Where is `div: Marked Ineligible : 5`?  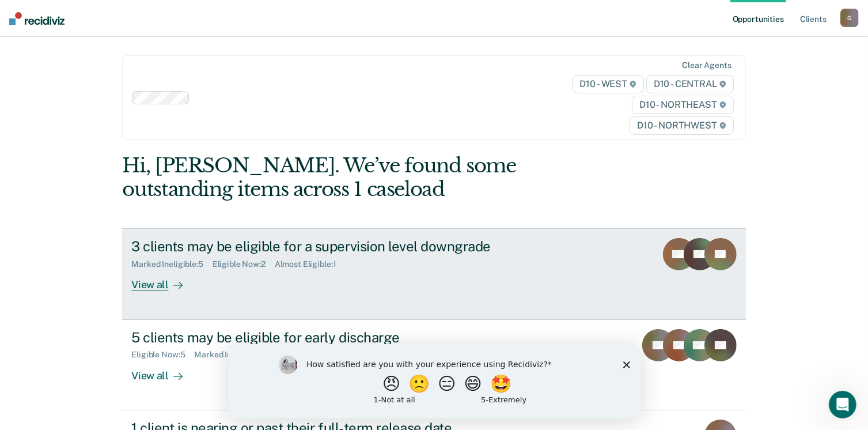 div: Marked Ineligible : 5 is located at coordinates (172, 264).